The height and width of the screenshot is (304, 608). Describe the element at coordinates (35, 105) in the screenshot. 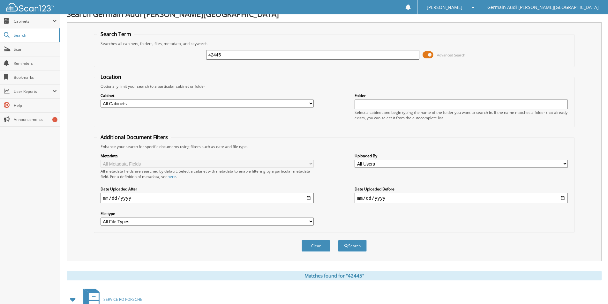

I see `span: Help` at that location.